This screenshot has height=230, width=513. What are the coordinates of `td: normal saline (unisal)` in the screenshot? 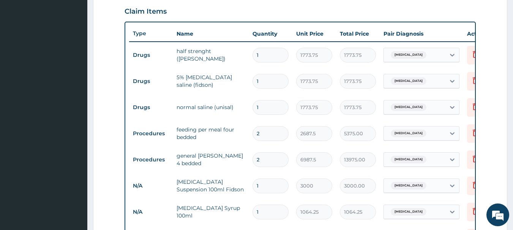 It's located at (211, 107).